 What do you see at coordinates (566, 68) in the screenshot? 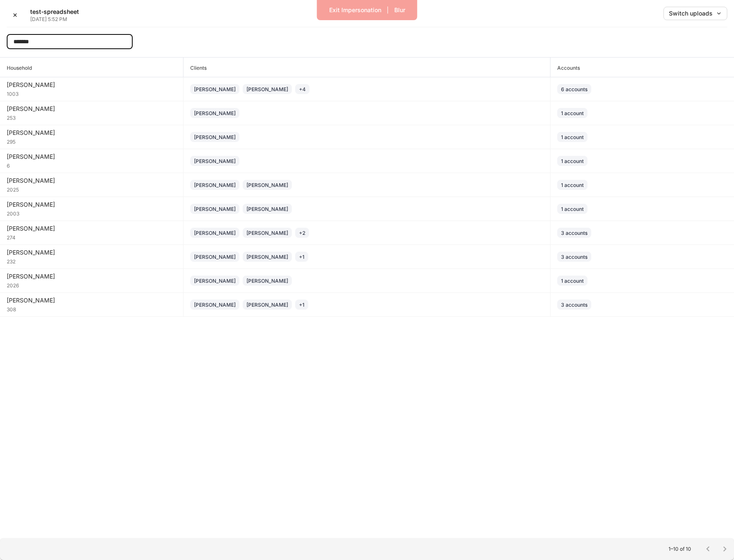
I see `h6: Accounts` at bounding box center [566, 68].